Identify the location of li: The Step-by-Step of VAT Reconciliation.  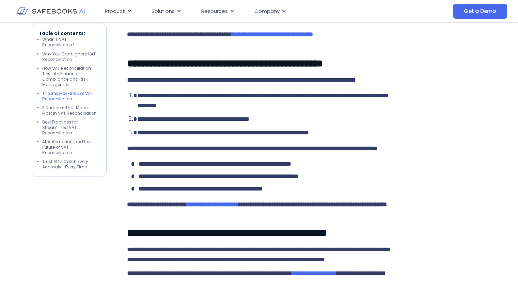
(71, 96).